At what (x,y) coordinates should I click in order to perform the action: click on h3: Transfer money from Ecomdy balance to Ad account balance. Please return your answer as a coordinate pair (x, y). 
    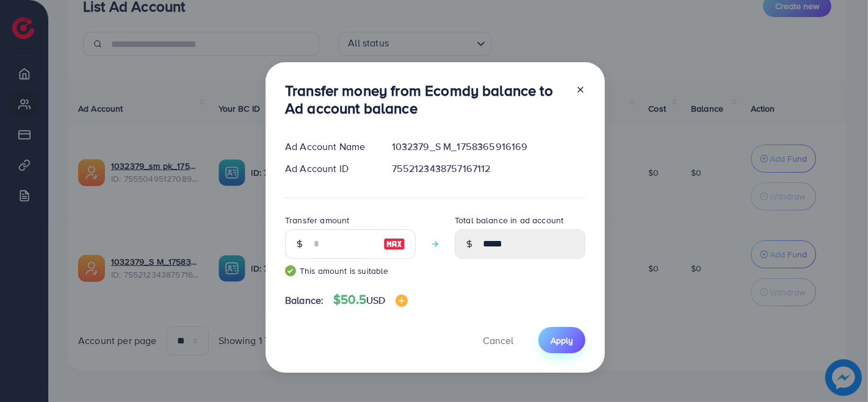
    Looking at the image, I should click on (426, 99).